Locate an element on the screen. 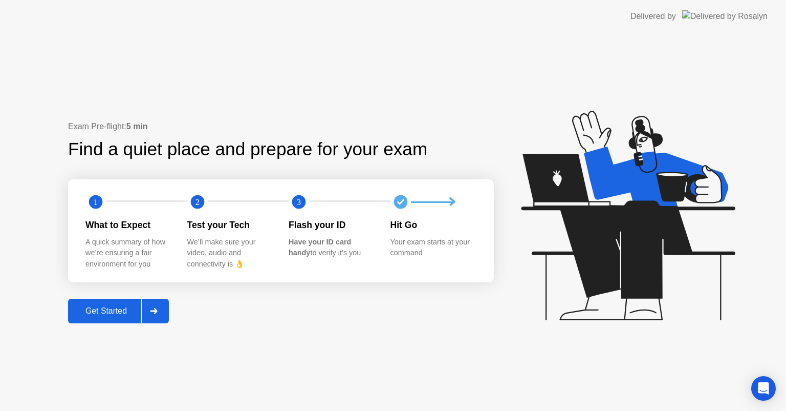 Image resolution: width=786 pixels, height=411 pixels. div: We’ll make sure your video, audio and connectivity is 👌 is located at coordinates (230, 253).